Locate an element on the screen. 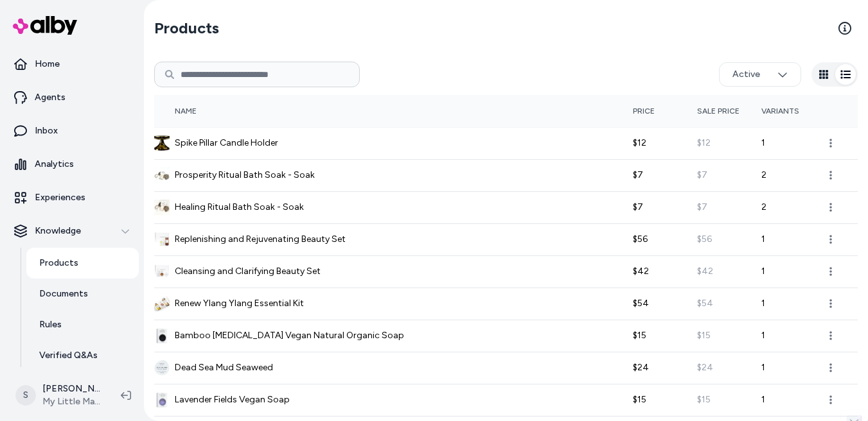 The width and height of the screenshot is (868, 421). span: $12 is located at coordinates (703, 142).